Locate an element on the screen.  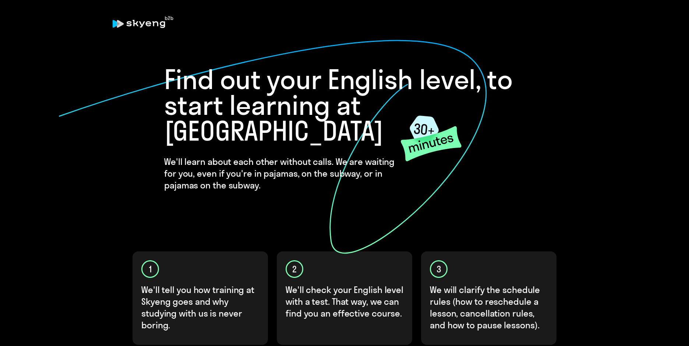
p: We'll check your English level with a test. That way, we can find you an effective course. is located at coordinates (345, 301).